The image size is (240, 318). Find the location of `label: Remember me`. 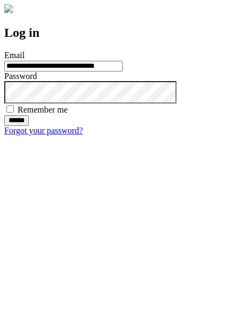

label: Remember me is located at coordinates (43, 110).